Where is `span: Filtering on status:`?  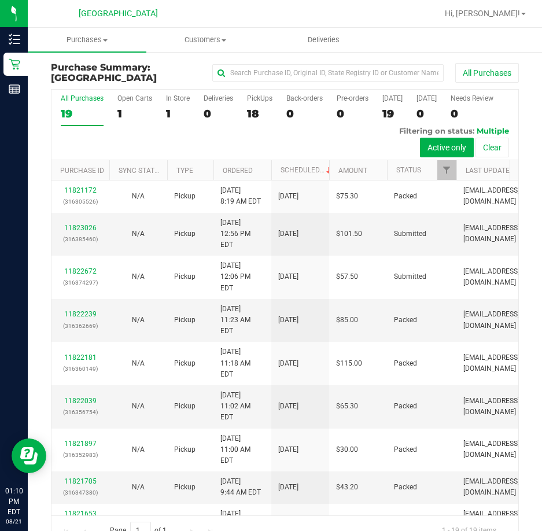
span: Filtering on status: is located at coordinates (437, 131).